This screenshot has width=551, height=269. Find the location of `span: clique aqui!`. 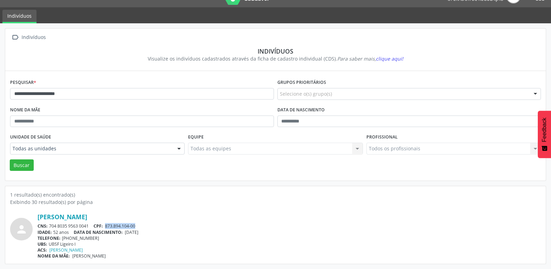

span: clique aqui! is located at coordinates (390, 58).